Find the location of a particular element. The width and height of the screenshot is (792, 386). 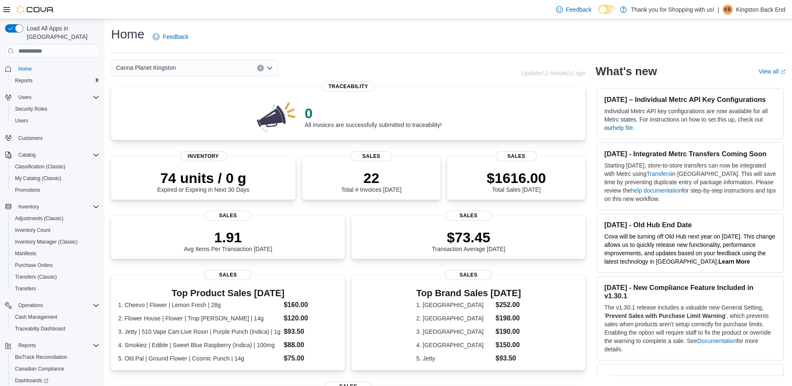

a: Canadian Compliance is located at coordinates (40, 369).